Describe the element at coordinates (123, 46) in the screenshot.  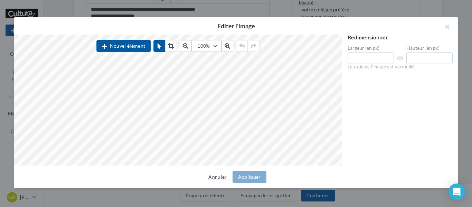
I see `button: Nouvel élément` at that location.